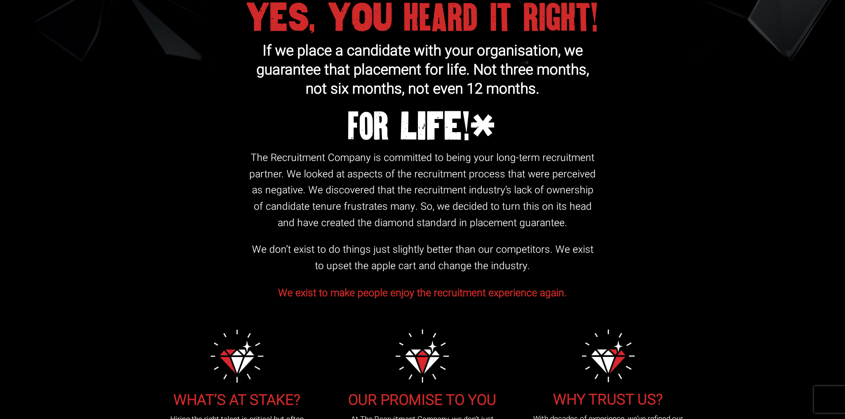  Describe the element at coordinates (422, 191) in the screenshot. I see `p: The Recruitment Company is committed to being your long-term recruitment partner. We looked at as...` at that location.